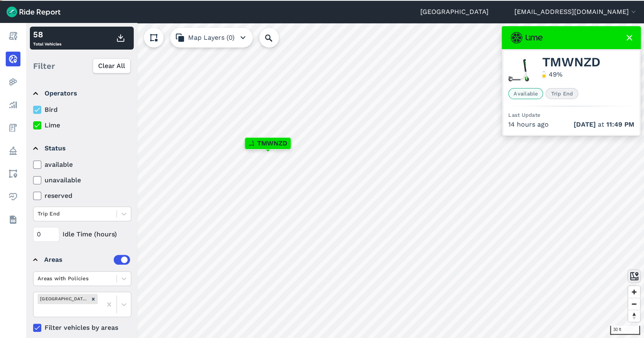 This screenshot has width=644, height=338. What do you see at coordinates (81, 260) in the screenshot?
I see `summary: Areas` at bounding box center [81, 260].